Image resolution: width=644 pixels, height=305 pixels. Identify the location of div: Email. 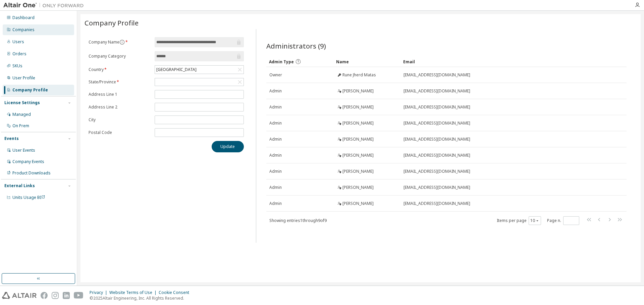
(506, 62).